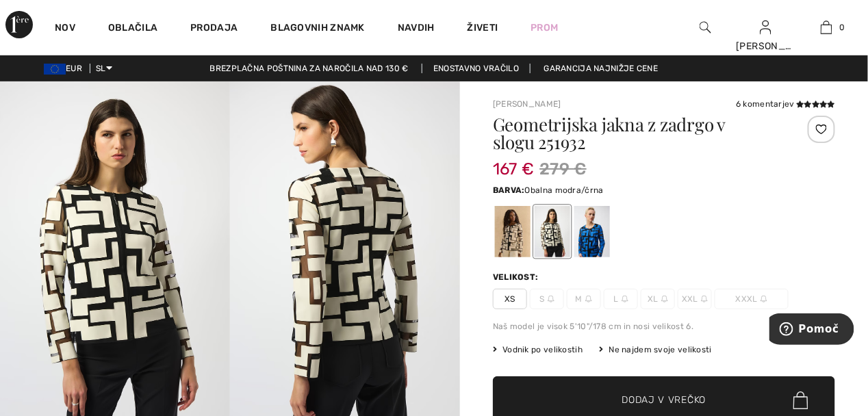  I want to click on img: Iskanje po spletni strani, so click(705, 27).